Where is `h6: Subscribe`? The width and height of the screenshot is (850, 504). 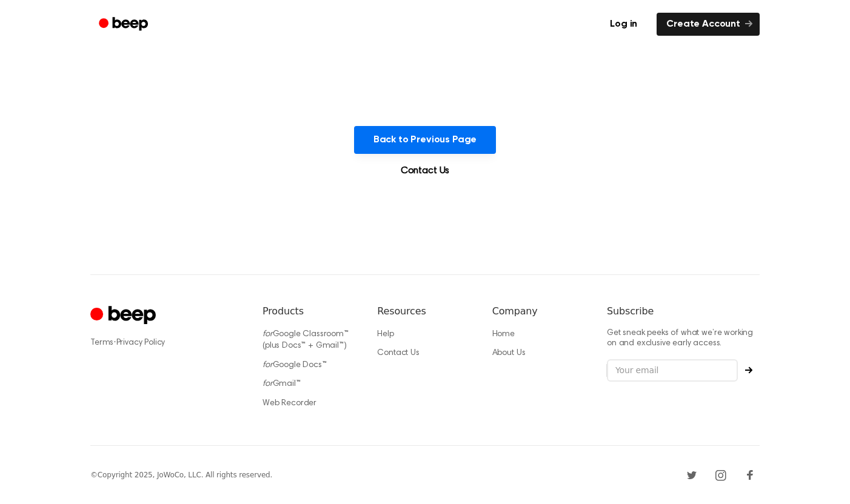
h6: Subscribe is located at coordinates (683, 311).